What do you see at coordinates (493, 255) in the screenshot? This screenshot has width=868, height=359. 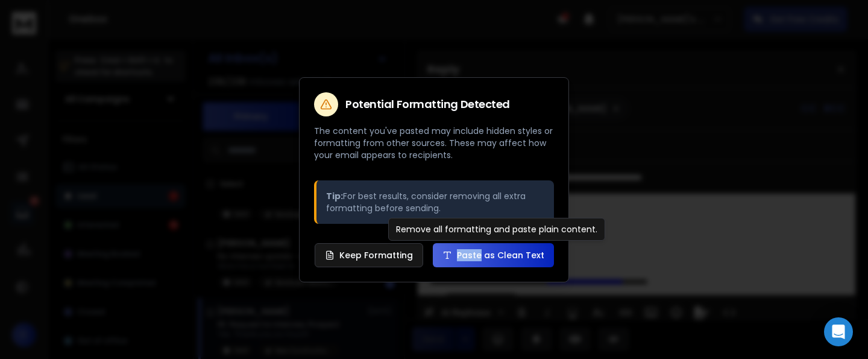 I see `button: Paste as Clean Text` at bounding box center [493, 255].